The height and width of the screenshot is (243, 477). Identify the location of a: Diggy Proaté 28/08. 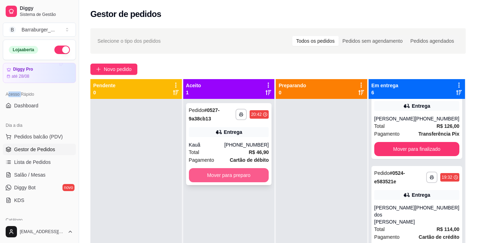
(39, 73).